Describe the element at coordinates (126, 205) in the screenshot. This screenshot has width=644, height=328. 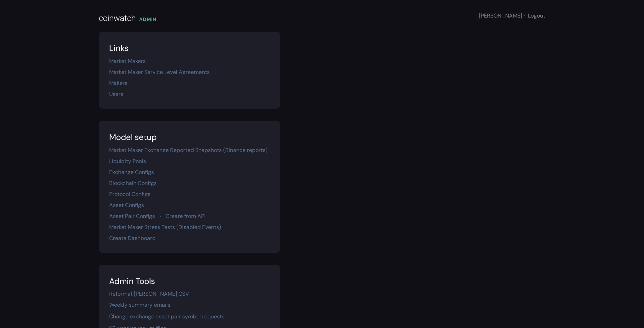
I see `a: Asset Configs` at that location.